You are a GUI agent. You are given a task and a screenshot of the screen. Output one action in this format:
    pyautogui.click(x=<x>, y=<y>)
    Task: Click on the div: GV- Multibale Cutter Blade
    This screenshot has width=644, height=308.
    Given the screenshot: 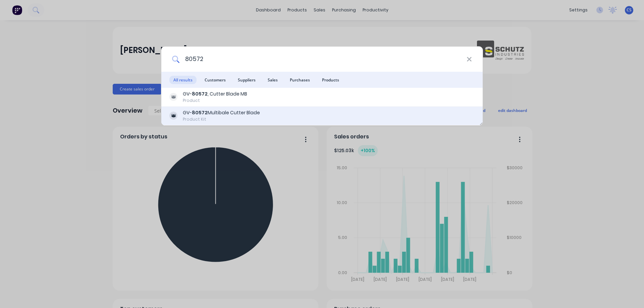 What is the action you would take?
    pyautogui.click(x=221, y=113)
    